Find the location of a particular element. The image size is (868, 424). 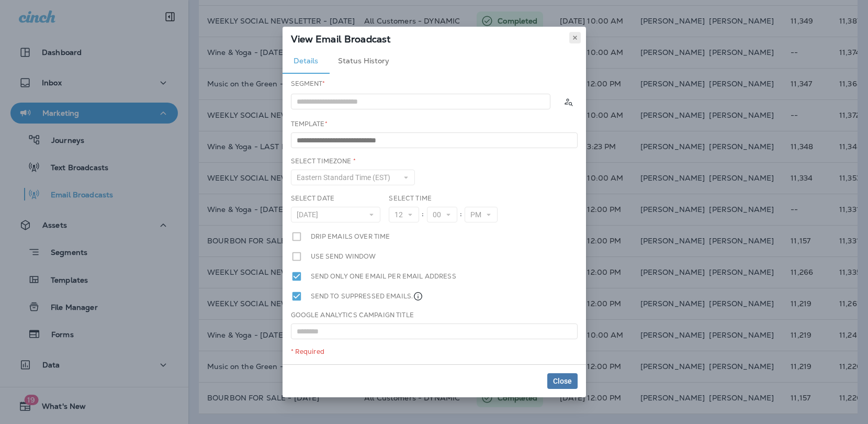

button: PM is located at coordinates (481, 215).